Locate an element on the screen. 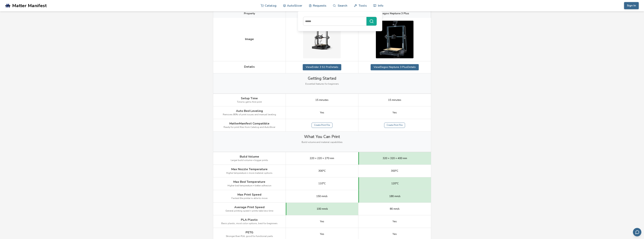 The height and width of the screenshot is (239, 644). span: 320 × 320 × 400 mm is located at coordinates (395, 158).